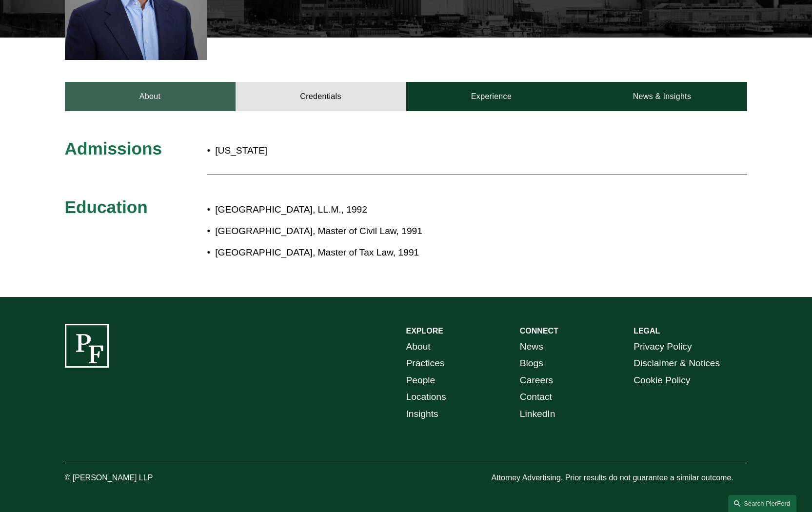 The width and height of the screenshot is (812, 512). What do you see at coordinates (491, 97) in the screenshot?
I see `a: Experience` at bounding box center [491, 97].